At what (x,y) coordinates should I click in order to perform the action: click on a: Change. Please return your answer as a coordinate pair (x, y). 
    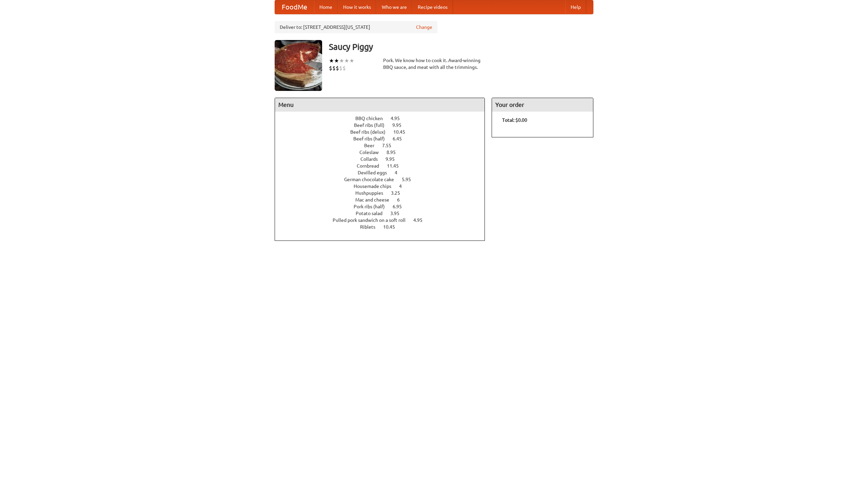
    Looking at the image, I should click on (425, 27).